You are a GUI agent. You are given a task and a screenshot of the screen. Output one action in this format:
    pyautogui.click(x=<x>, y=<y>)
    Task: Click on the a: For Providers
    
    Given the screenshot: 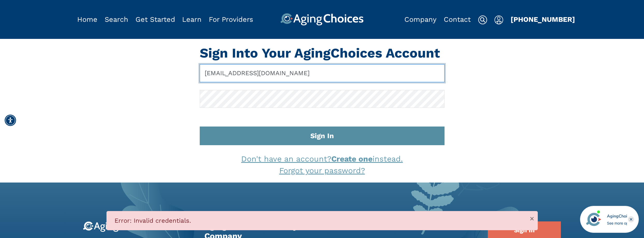 What is the action you would take?
    pyautogui.click(x=231, y=19)
    